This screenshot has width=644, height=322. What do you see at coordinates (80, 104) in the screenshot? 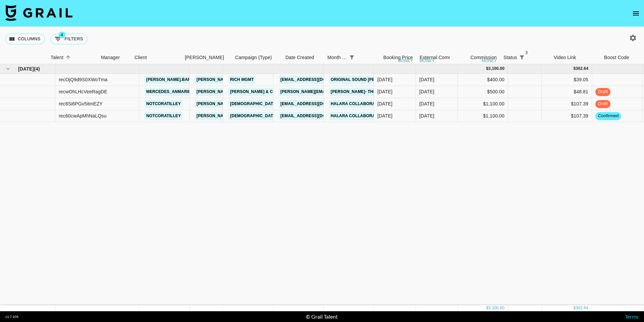
I see `div: rec6Si6PGv5itmEZY` at bounding box center [80, 104].